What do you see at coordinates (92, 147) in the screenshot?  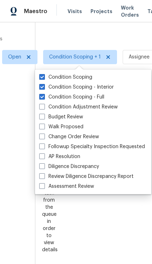 I see `label: Followup Specialty Inspection Requested` at bounding box center [92, 147].